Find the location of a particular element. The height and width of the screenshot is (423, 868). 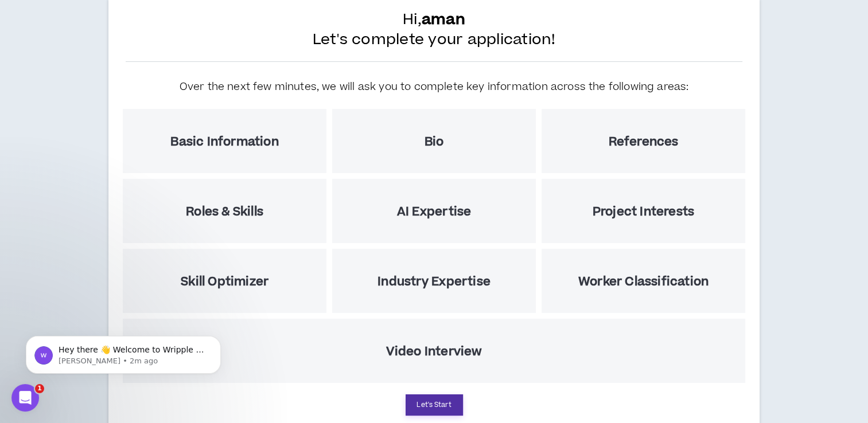

div: message notification from Morgan, 2m ago. Hey there 👋 Welcome to Wripple 🙌 Take a look around! If... is located at coordinates (114, 43).